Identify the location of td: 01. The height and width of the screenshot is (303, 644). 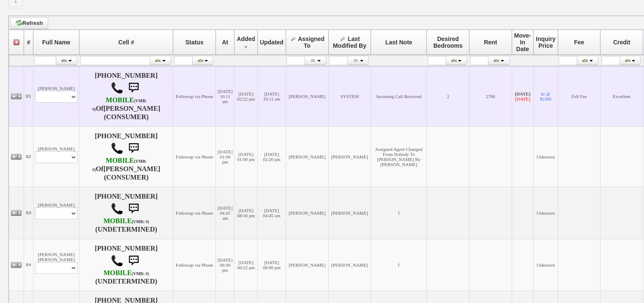
(29, 96).